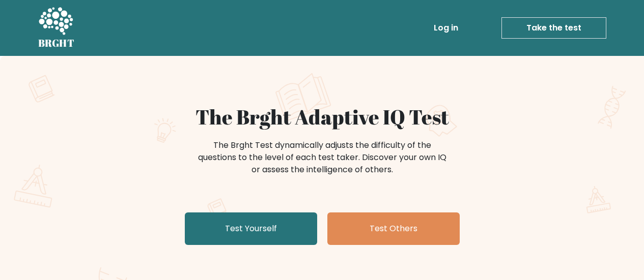 Image resolution: width=644 pixels, height=280 pixels. I want to click on div: The Brght Test dynamically adjusts the difficulty of the questions to the level of each test take..., so click(322, 158).